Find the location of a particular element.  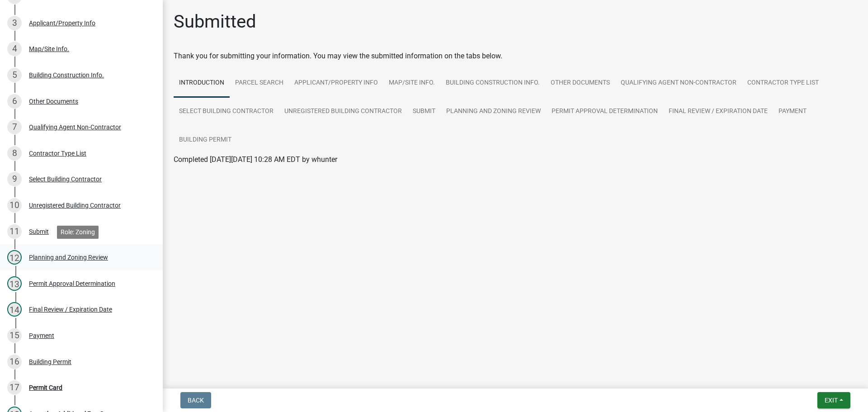

div: Building Construction Info. is located at coordinates (66, 75).